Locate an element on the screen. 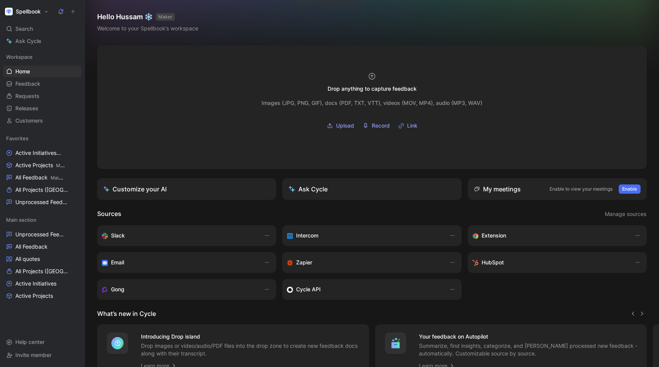  span: Requests is located at coordinates (27, 96).